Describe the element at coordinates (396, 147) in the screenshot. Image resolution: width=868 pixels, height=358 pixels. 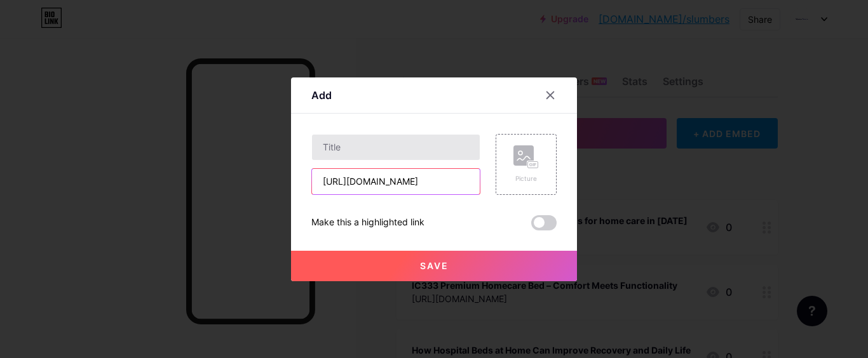
I see `input: Title` at that location.